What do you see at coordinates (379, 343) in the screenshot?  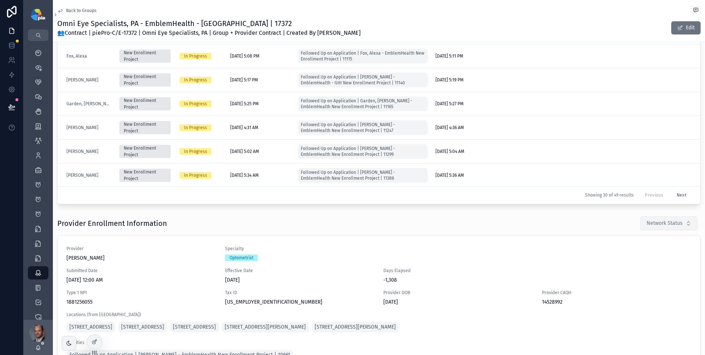 I see `span: Activities` at bounding box center [379, 343].